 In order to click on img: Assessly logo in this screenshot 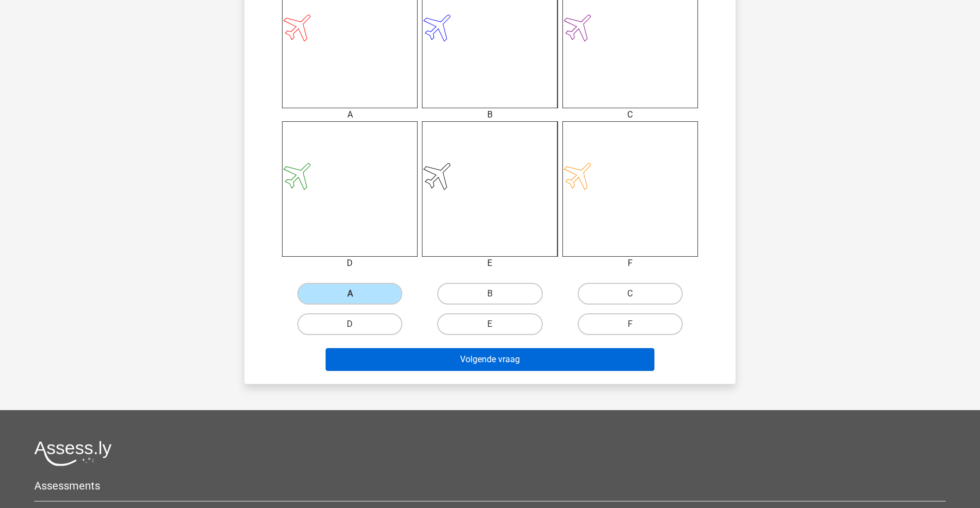, I will do `click(73, 453)`.